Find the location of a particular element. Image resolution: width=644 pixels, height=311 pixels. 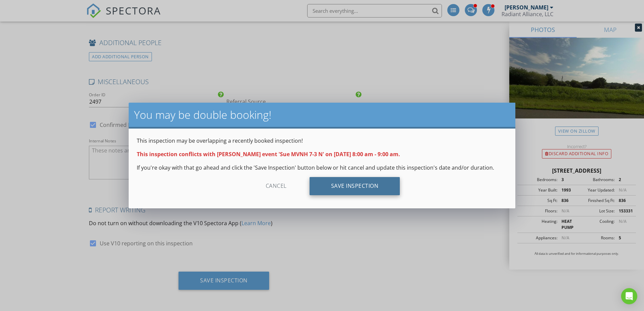

div: Save Inspection is located at coordinates (355, 186).